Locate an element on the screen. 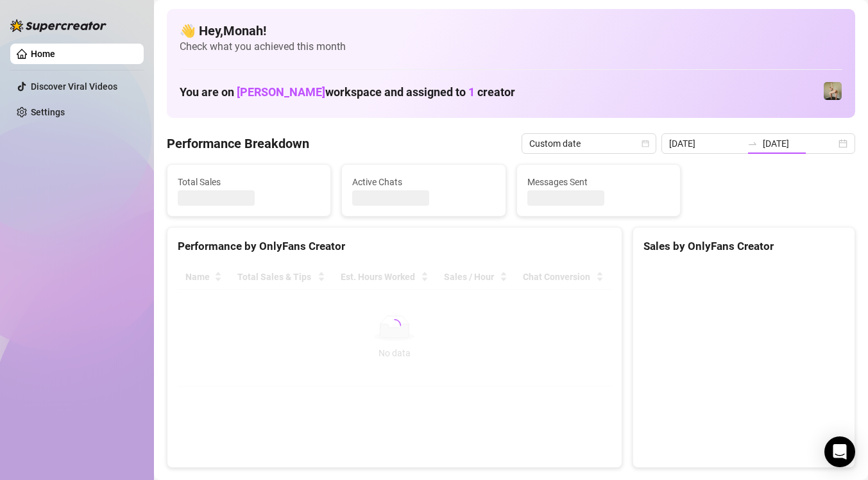 This screenshot has width=868, height=480. a: Discover Viral Videos is located at coordinates (74, 86).